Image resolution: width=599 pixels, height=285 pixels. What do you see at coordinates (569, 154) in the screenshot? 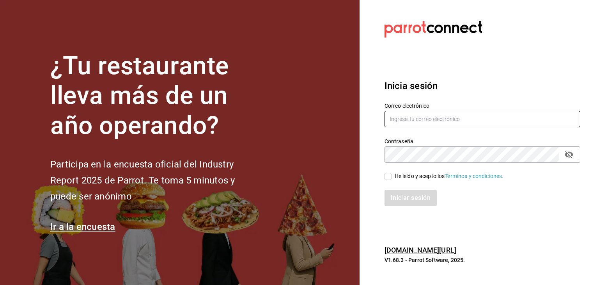
I see `button: passwordField` at bounding box center [569, 154].